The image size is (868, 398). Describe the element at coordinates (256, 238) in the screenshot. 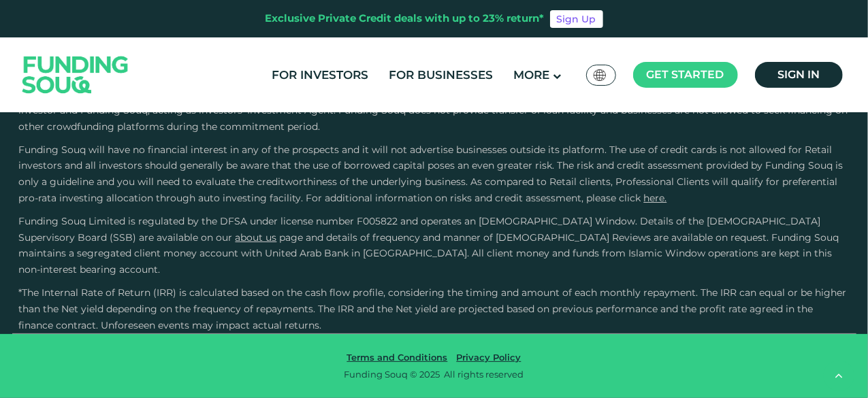

I see `a: About Us` at that location.